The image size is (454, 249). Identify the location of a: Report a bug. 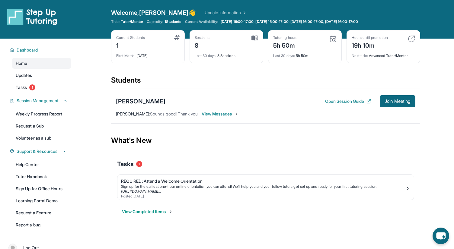
(42, 225).